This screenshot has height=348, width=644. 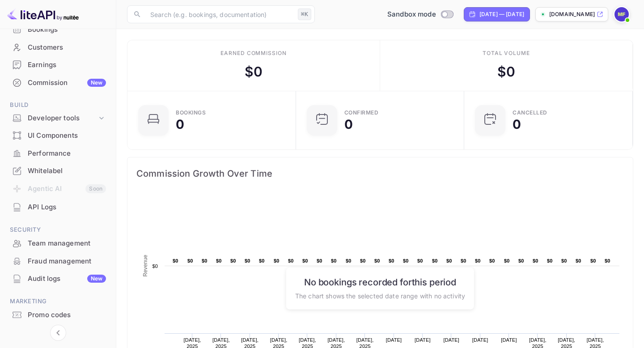 I want to click on a: API Logs, so click(x=58, y=207).